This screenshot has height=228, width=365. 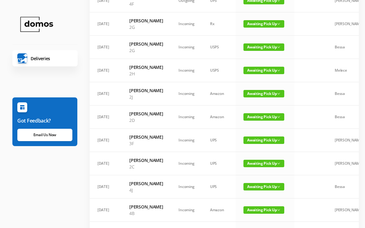 What do you see at coordinates (146, 213) in the screenshot?
I see `p: 4B` at bounding box center [146, 213].